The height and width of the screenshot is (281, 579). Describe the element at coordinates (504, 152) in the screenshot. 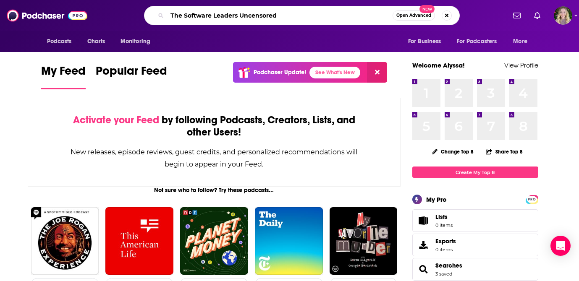

I see `button: Share Top 8` at that location.